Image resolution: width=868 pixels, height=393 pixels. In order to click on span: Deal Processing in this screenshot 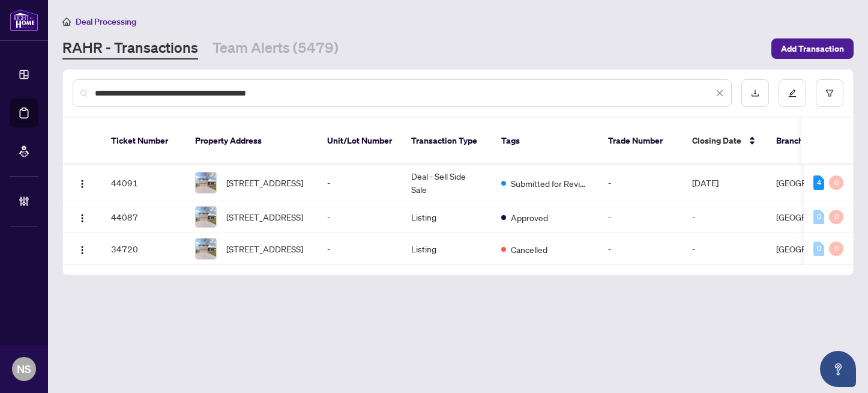, I will do `click(105, 22)`.